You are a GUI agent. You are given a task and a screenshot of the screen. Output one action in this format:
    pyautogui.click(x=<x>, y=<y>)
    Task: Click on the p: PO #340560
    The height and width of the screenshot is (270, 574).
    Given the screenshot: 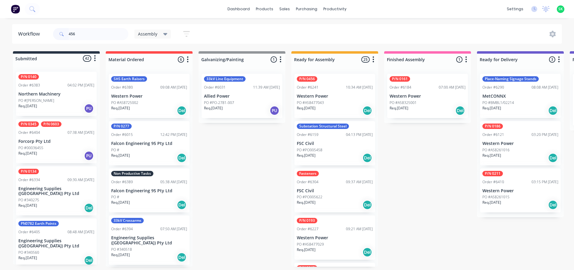 What is the action you would take?
    pyautogui.click(x=29, y=253)
    